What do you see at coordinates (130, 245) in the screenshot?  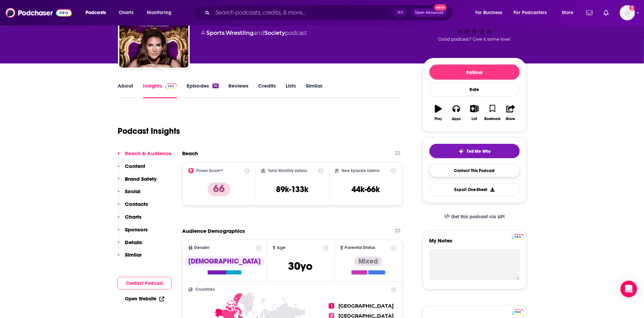 I see `button: Details` at bounding box center [130, 245].